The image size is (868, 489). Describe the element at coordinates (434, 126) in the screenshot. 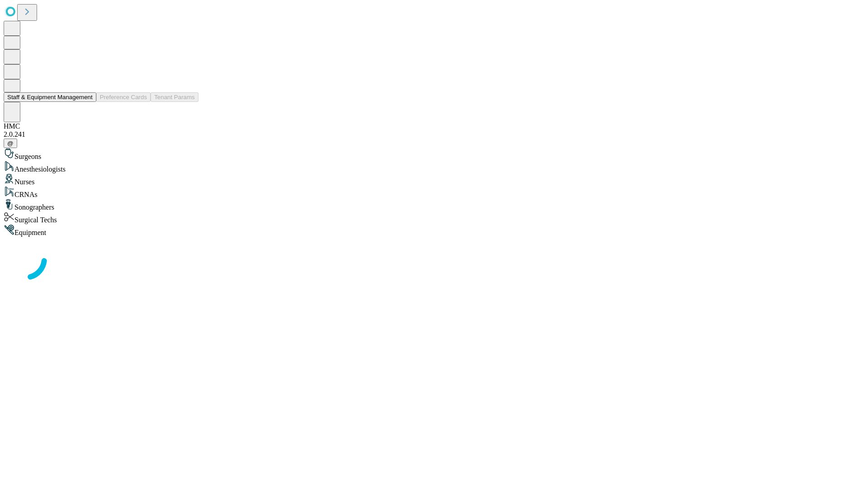

I see `div: HMC` at that location.